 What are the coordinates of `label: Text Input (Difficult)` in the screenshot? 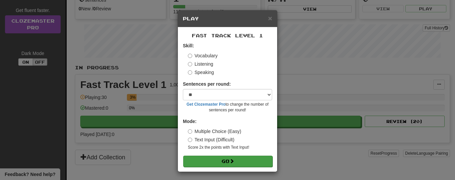 It's located at (211, 140).